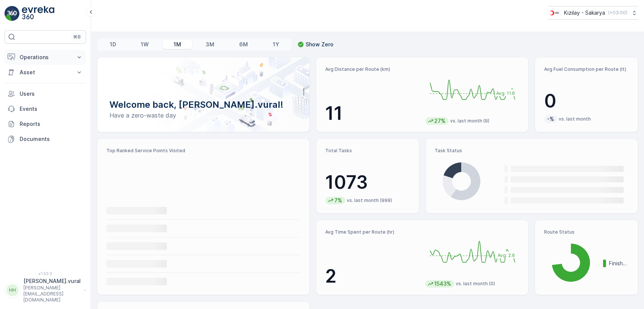  What do you see at coordinates (476, 284) in the screenshot?
I see `p: vs. last month (0)` at bounding box center [476, 284].